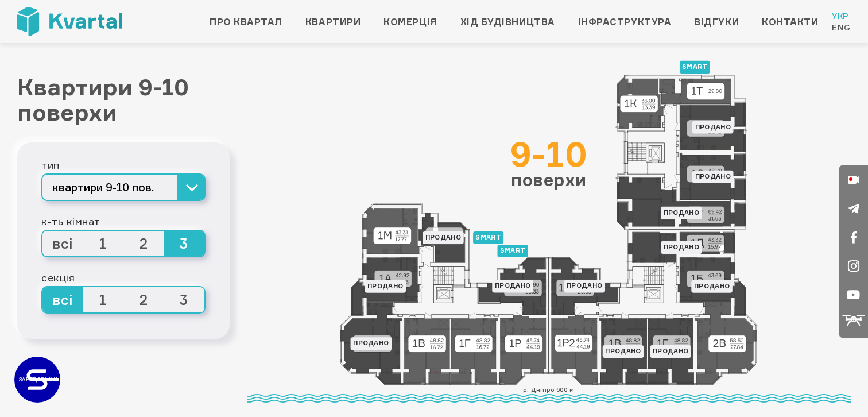  I want to click on div: поверхи, so click(549, 163).